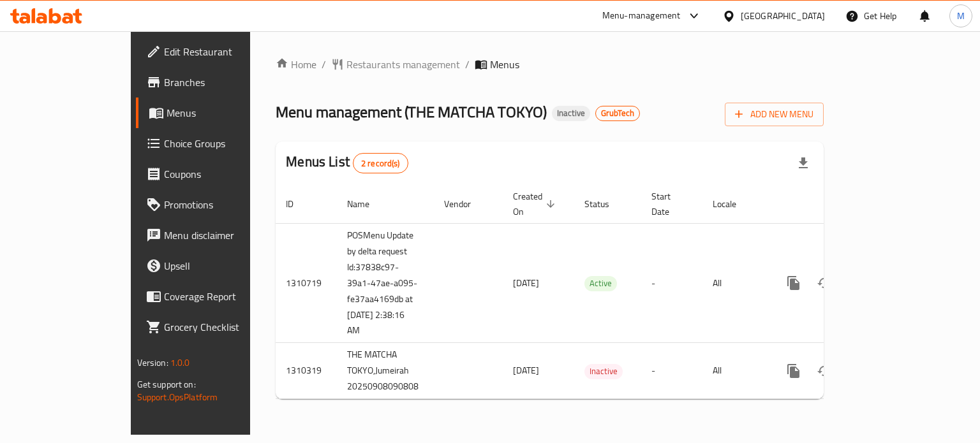 Image resolution: width=980 pixels, height=443 pixels. Describe the element at coordinates (605, 204) in the screenshot. I see `span: Status` at that location.